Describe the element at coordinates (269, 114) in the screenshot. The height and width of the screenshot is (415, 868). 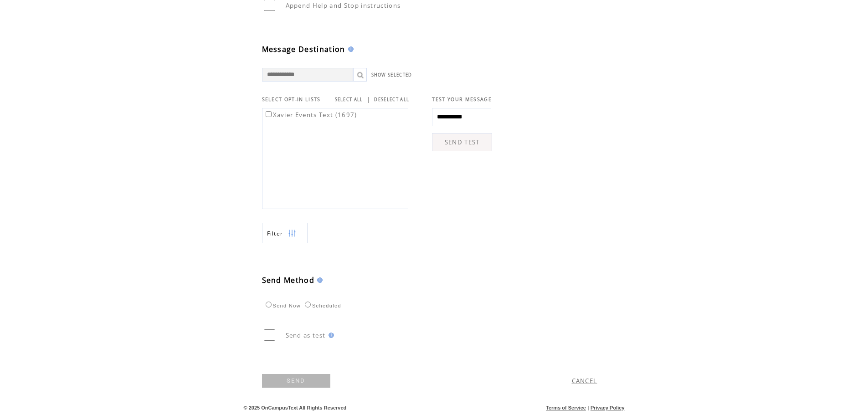
I see `input: Xavier Events Text (1697)` at that location.